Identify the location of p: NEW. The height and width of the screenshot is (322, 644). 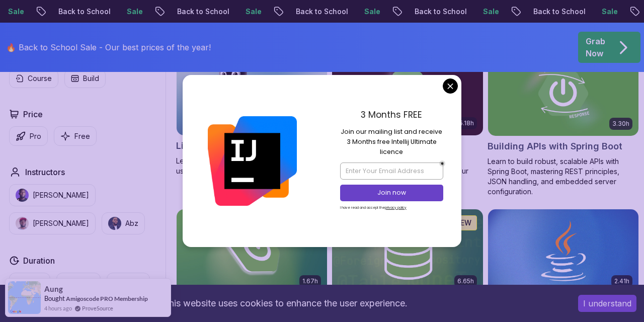
(463, 223).